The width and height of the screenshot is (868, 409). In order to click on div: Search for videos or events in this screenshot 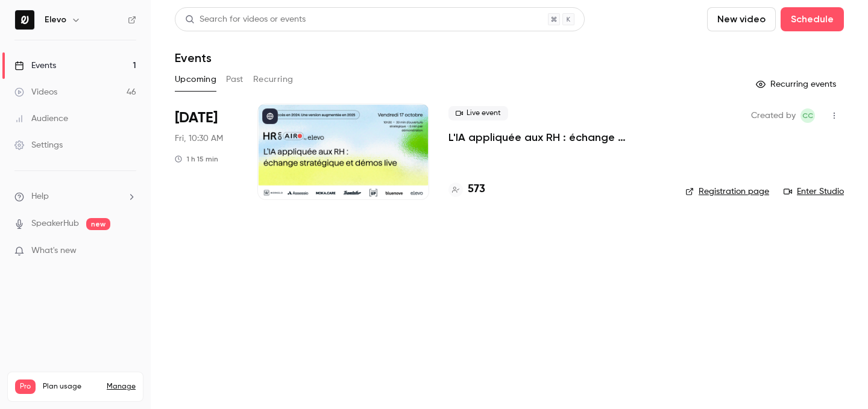, I will do `click(246, 19)`.